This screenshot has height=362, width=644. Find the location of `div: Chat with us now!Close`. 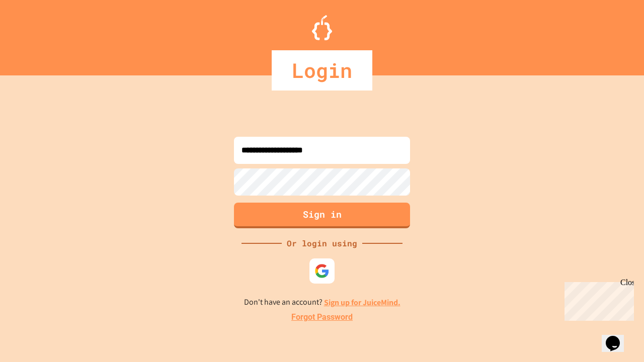

div: Chat with us now!Close is located at coordinates (37, 34).